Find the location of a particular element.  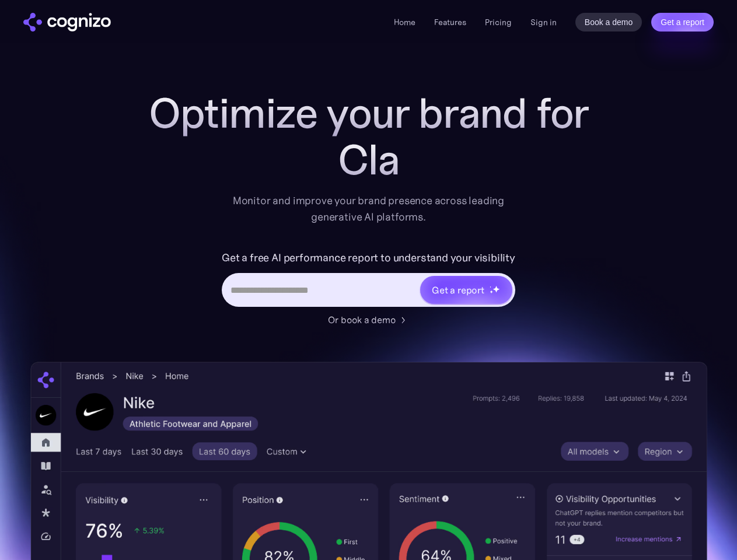

div: Monitor and improve your brand presence across leading generative AI platforms. is located at coordinates (369, 209).